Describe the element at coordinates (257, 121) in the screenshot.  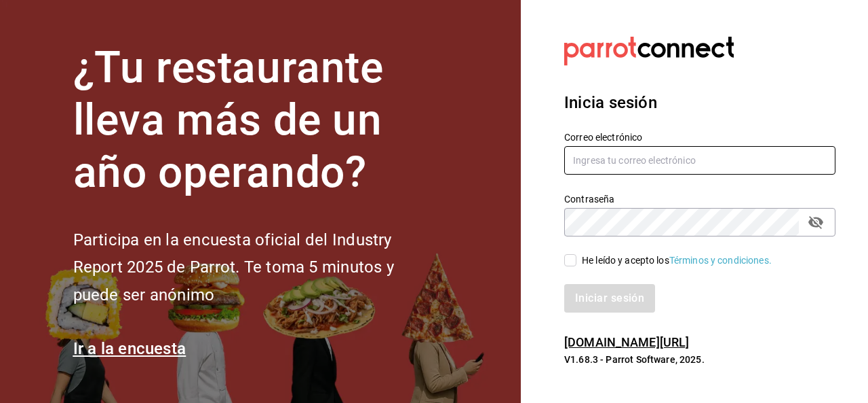
I see `h1: ¿Tu restaurante lleva más de un año operando?` at that location.